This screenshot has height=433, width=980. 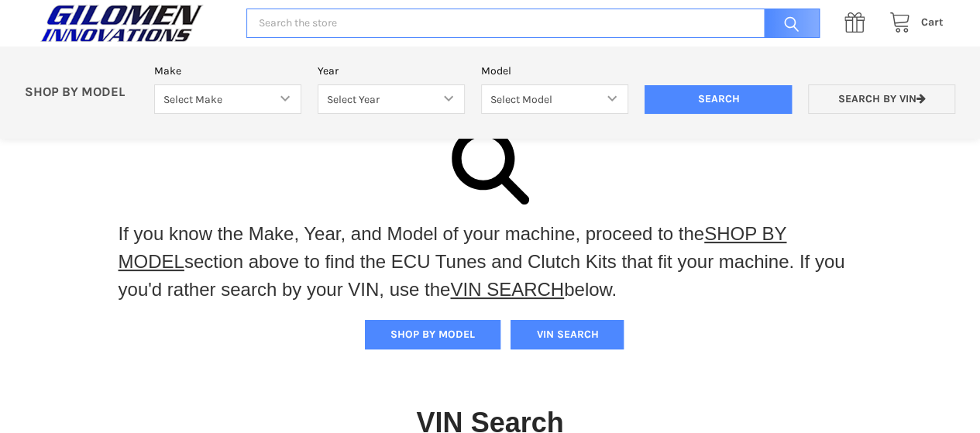 What do you see at coordinates (506, 289) in the screenshot?
I see `a: VIN SEARCH` at bounding box center [506, 289].